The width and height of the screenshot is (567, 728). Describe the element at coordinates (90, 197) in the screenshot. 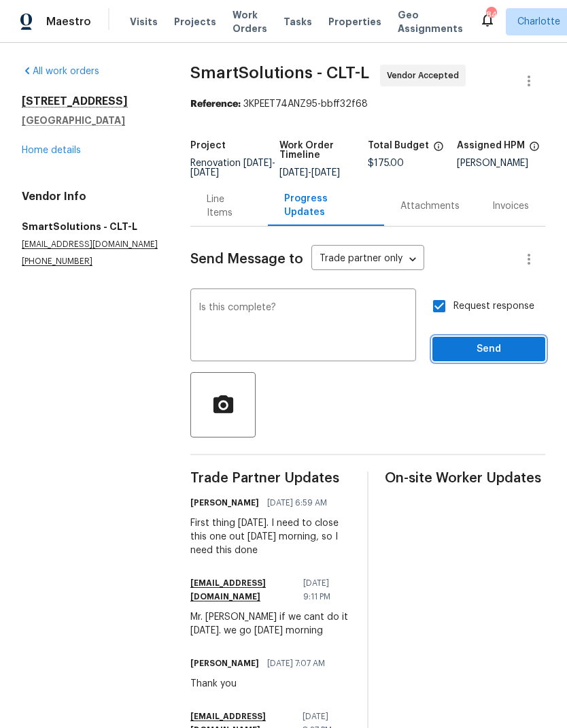

I see `h4: Vendor Info` at that location.